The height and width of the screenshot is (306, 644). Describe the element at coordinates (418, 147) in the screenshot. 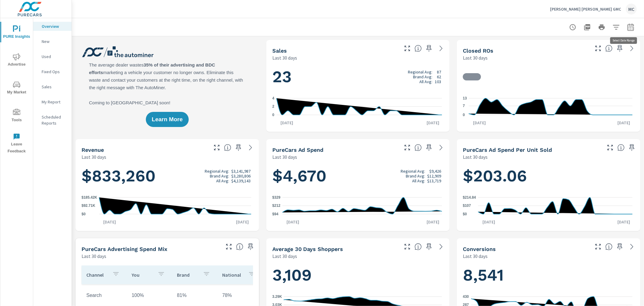

I see `span: Total cost of media for all PureCars channels for the selected dealership group over the selected...` at that location.